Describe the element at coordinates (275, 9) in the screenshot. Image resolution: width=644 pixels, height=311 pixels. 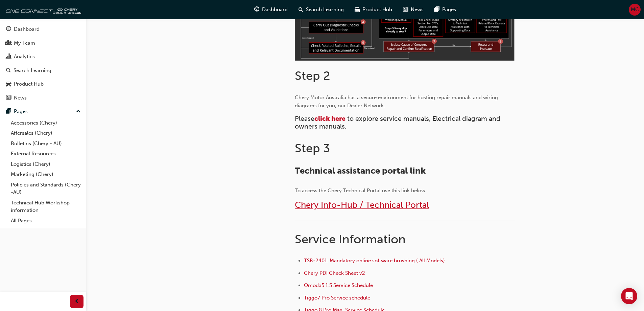
I see `span: Dashboard` at that location.